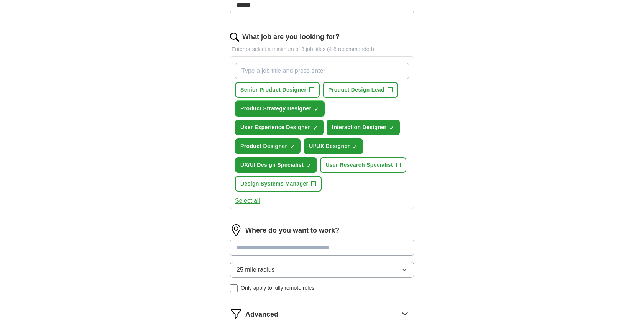 The width and height of the screenshot is (644, 330). I want to click on p: Enter or select a minimum of 3 job titles (4-8 recommended), so click(322, 49).